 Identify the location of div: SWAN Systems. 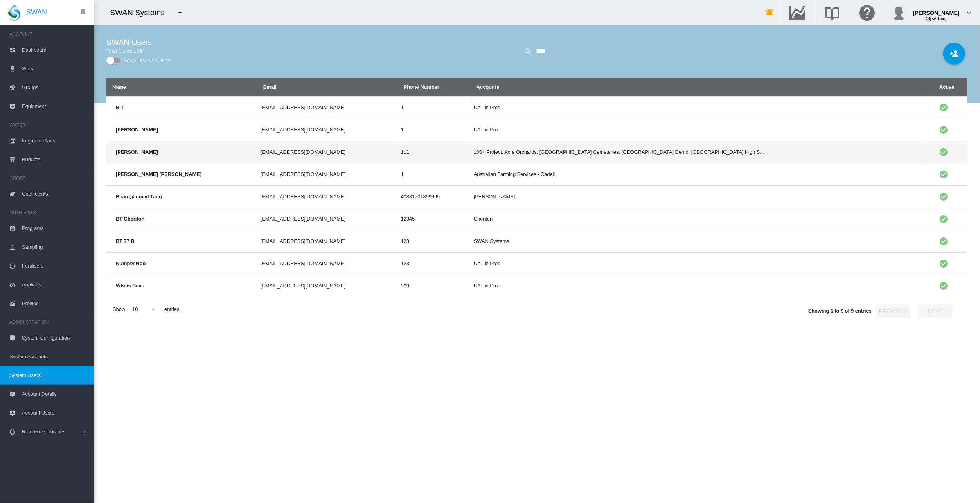
(141, 12).